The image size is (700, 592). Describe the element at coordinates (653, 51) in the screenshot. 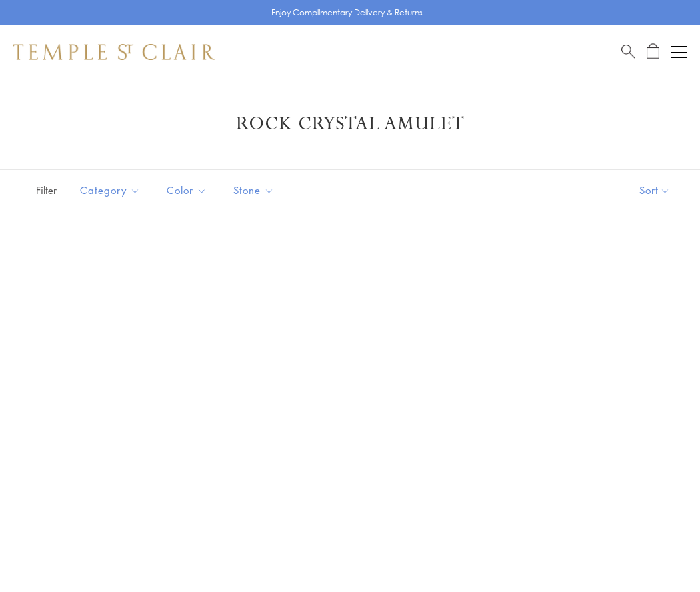

I see `a: Open Shopping Bag` at that location.